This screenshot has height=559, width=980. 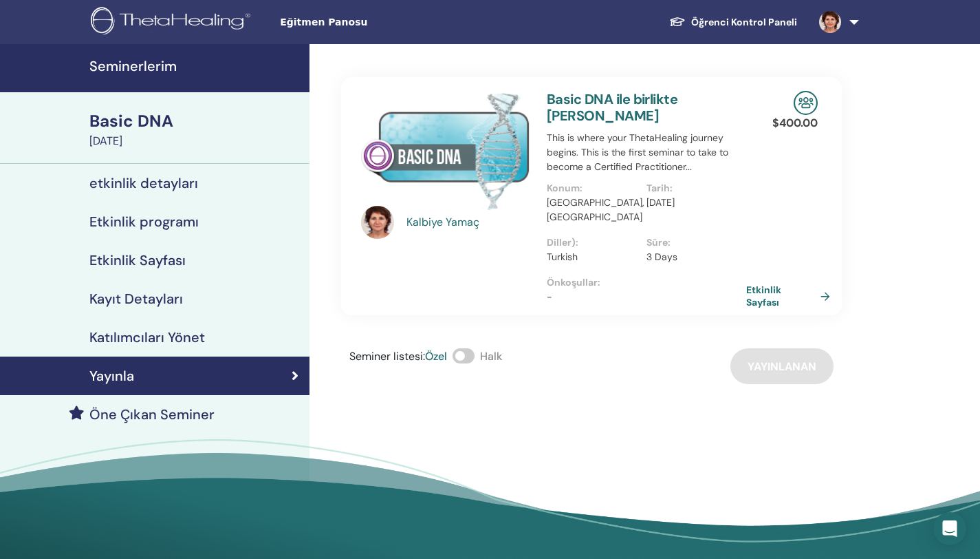 What do you see at coordinates (647, 283) in the screenshot?
I see `p: Önkoşullar :` at bounding box center [647, 283].